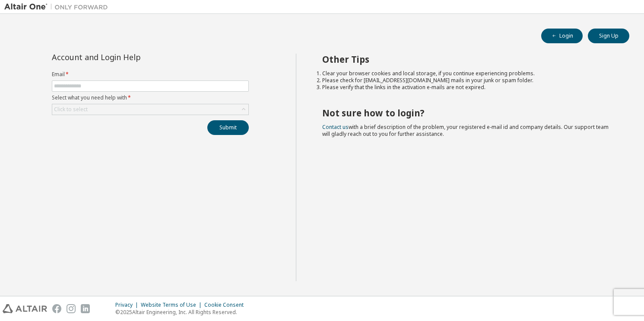  What do you see at coordinates (468, 87) in the screenshot?
I see `li: Please verify that the links in the activation e-mails are not expired.` at bounding box center [468, 87].